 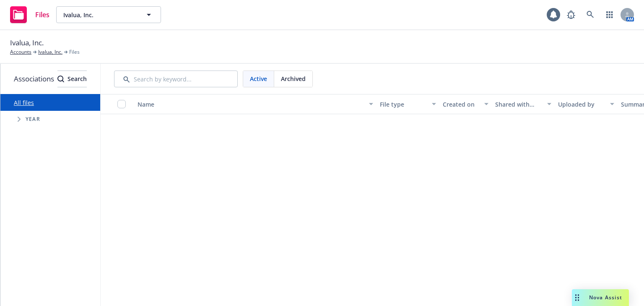 What do you see at coordinates (577, 298) in the screenshot?
I see `div: Drag to move` at bounding box center [577, 298].